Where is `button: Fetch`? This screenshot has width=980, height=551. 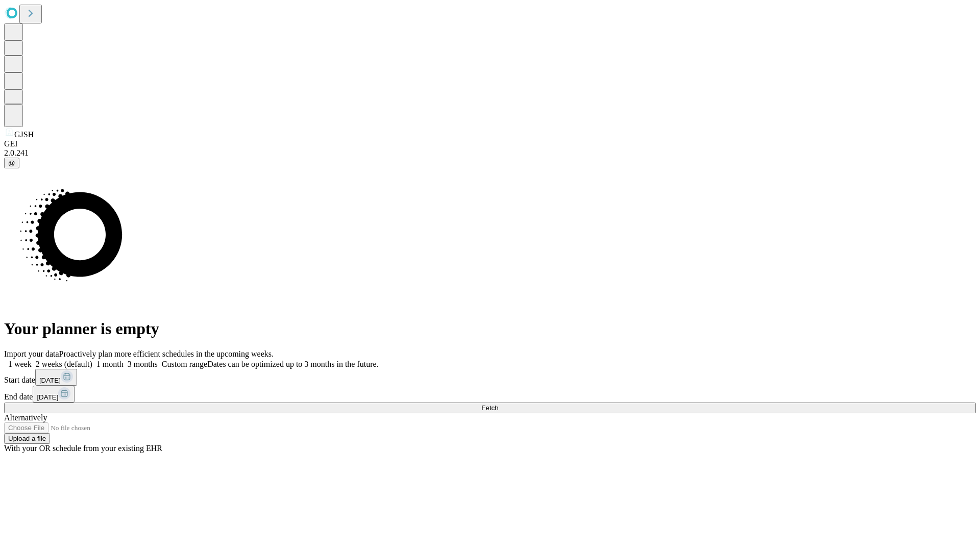 button: Fetch is located at coordinates (490, 408).